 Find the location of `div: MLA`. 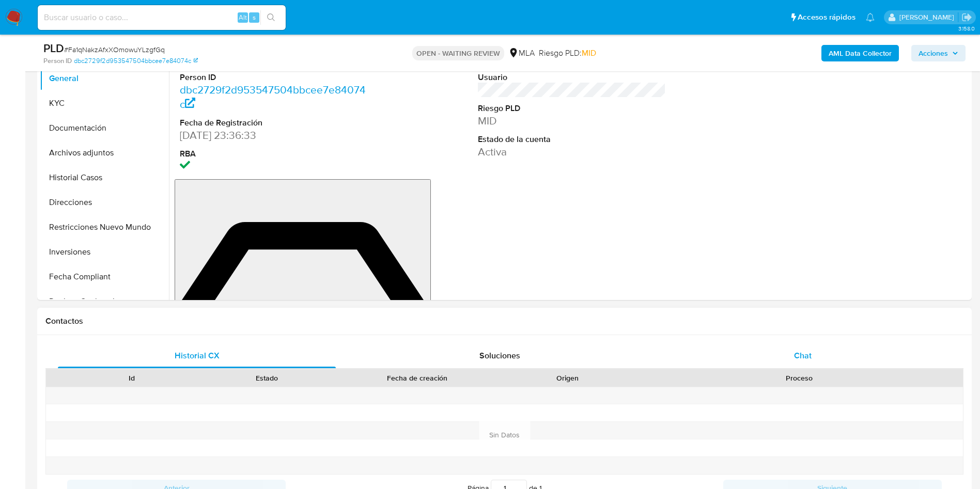

div: MLA is located at coordinates (522, 53).